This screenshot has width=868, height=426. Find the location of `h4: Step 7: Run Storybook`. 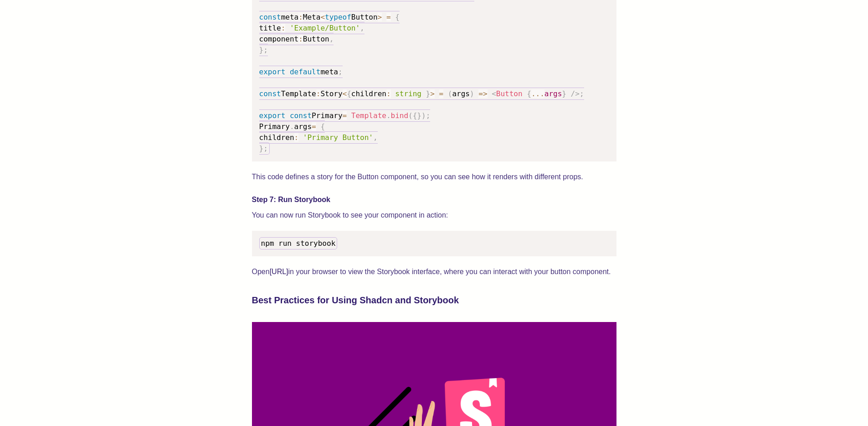

h4: Step 7: Run Storybook is located at coordinates (434, 200).